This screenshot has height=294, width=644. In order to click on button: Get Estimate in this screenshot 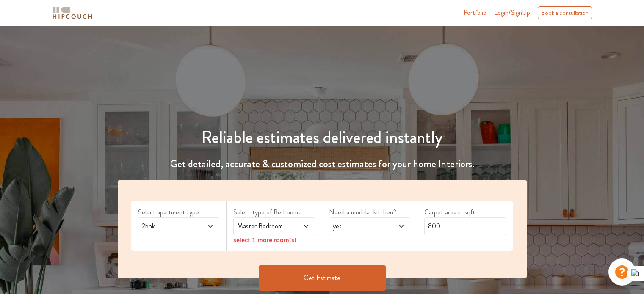, I will do `click(322, 278)`.